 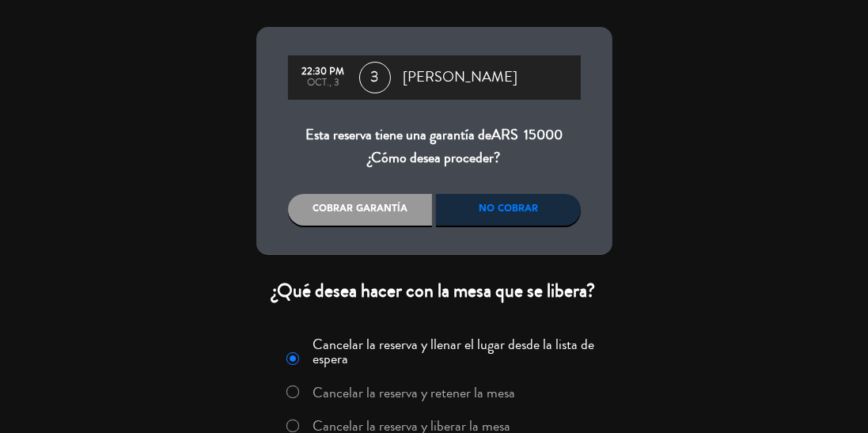 I want to click on div: ¿Qué desea hacer con la mesa que se libera?, so click(x=434, y=291).